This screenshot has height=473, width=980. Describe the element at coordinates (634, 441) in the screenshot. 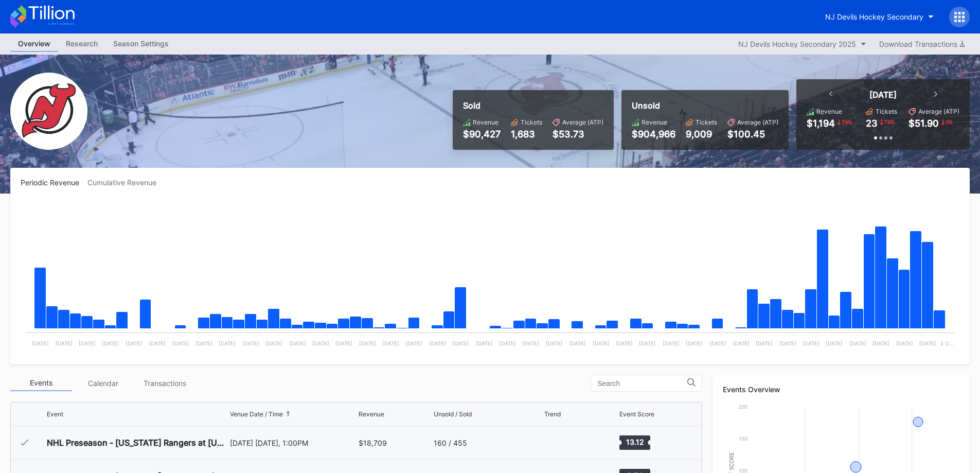

I see `text: 13.12` at that location.